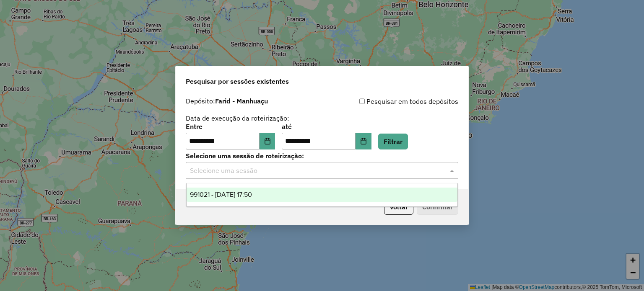 This screenshot has width=644, height=291. What do you see at coordinates (322, 195) in the screenshot?
I see `ng-dropdown-panel: Options list` at bounding box center [322, 195].